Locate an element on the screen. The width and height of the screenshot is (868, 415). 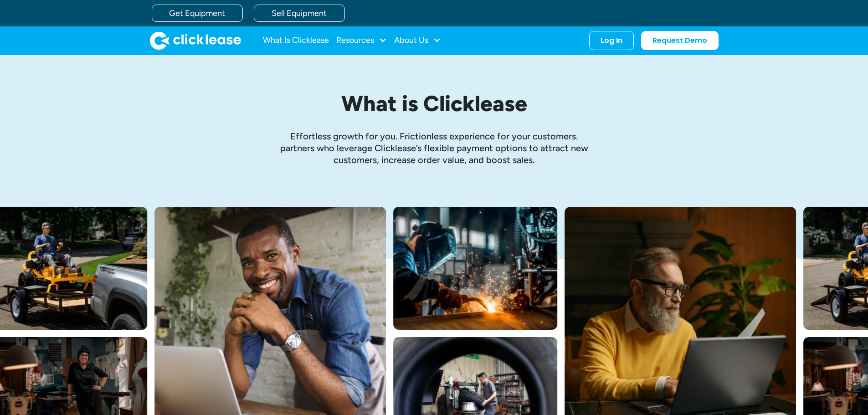
p: Effortless growth ﻿for you. Frictionless experience for your customers. partners who leverage Cli... is located at coordinates (434, 148).